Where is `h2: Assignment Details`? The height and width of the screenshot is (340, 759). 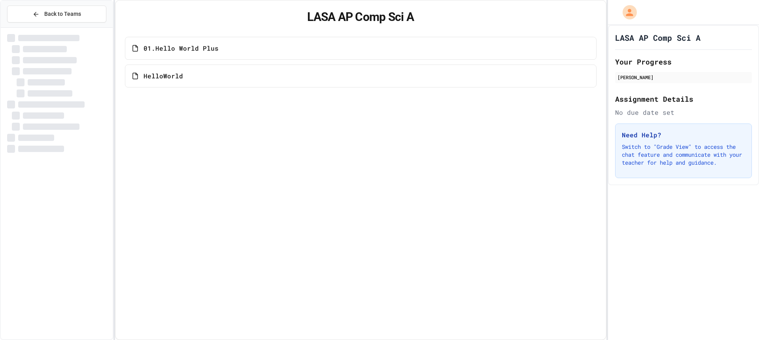
h2: Assignment Details is located at coordinates (683, 99).